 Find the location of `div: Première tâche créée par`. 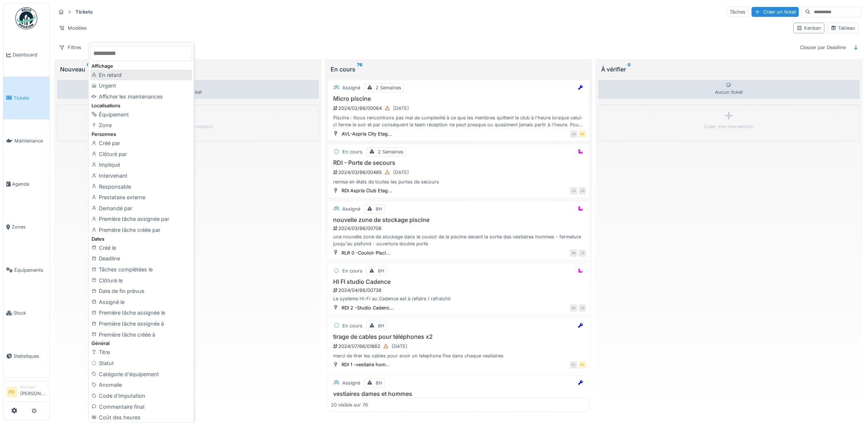

div: Première tâche créée par is located at coordinates (141, 230).